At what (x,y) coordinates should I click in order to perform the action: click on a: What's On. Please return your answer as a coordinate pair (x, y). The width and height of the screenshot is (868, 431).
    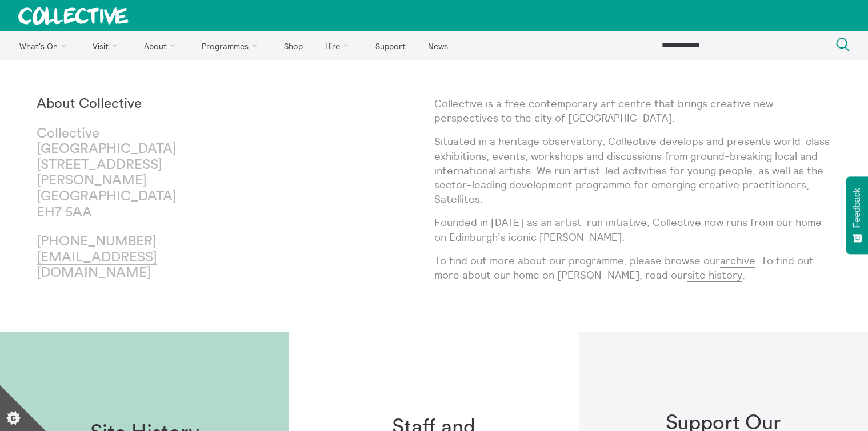
    Looking at the image, I should click on (45, 45).